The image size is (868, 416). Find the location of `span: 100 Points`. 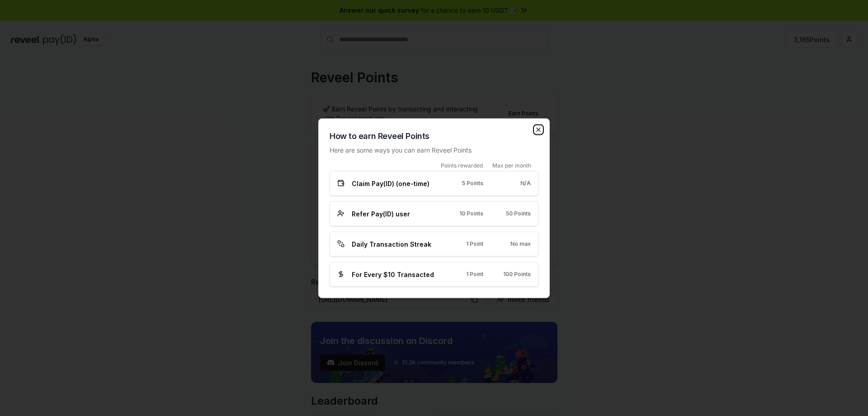

span: 100 Points is located at coordinates (517, 274).